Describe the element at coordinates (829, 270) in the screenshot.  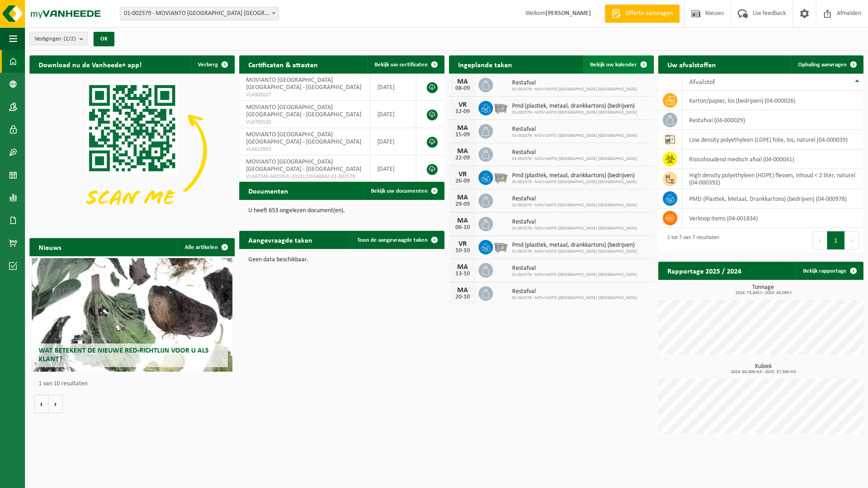
I see `a: Bekijk rapportage` at that location.